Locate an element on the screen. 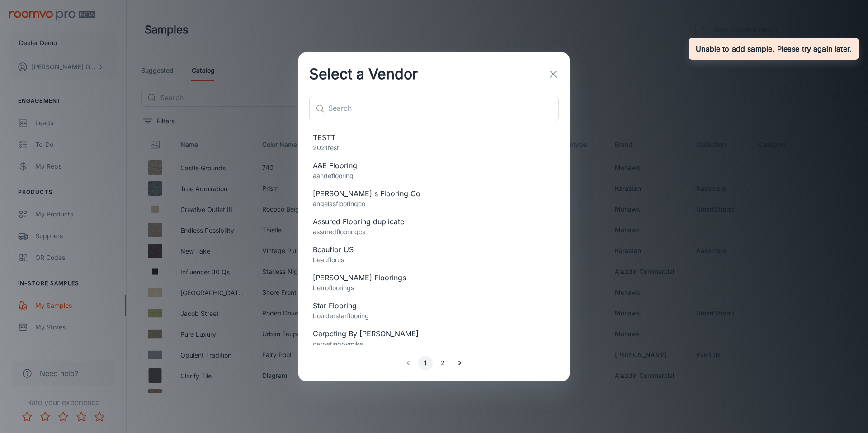 The width and height of the screenshot is (868, 433). span: TESTT is located at coordinates (434, 137).